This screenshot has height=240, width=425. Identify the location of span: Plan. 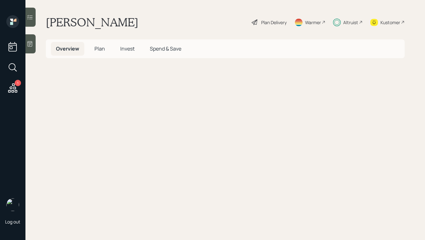
(100, 49).